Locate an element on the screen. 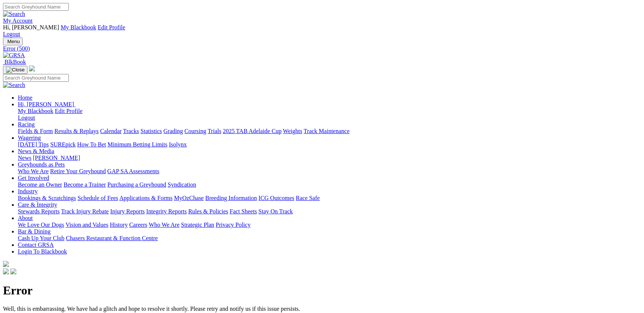  a: News is located at coordinates (24, 158).